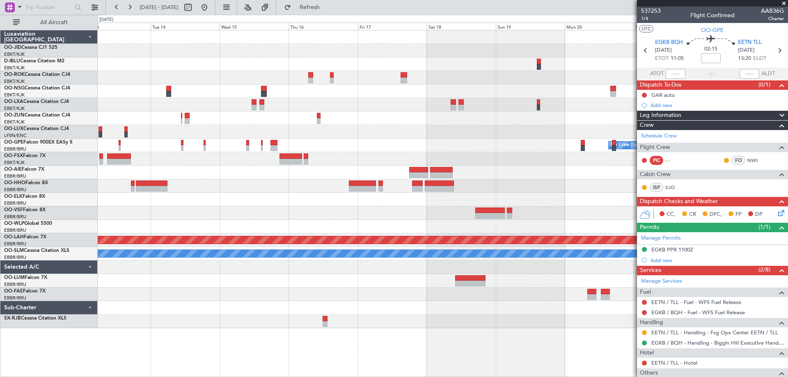 This screenshot has width=788, height=377. I want to click on span: DFC,, so click(715, 215).